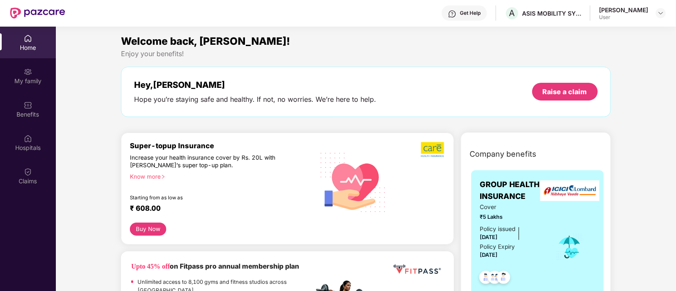 The height and width of the screenshot is (291, 676). What do you see at coordinates (150, 267) in the screenshot?
I see `b: Upto 45% off` at bounding box center [150, 267].